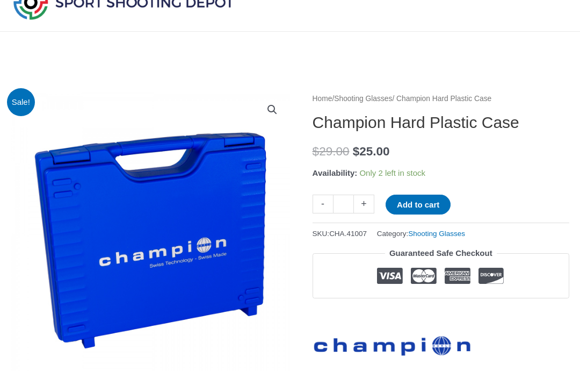 The image size is (580, 371). Describe the element at coordinates (441, 99) in the screenshot. I see `nav: Breadcrumb` at that location.